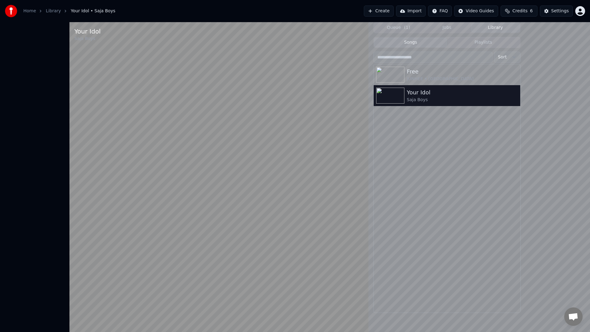 This screenshot has height=332, width=590. I want to click on button: Songs, so click(410, 42).